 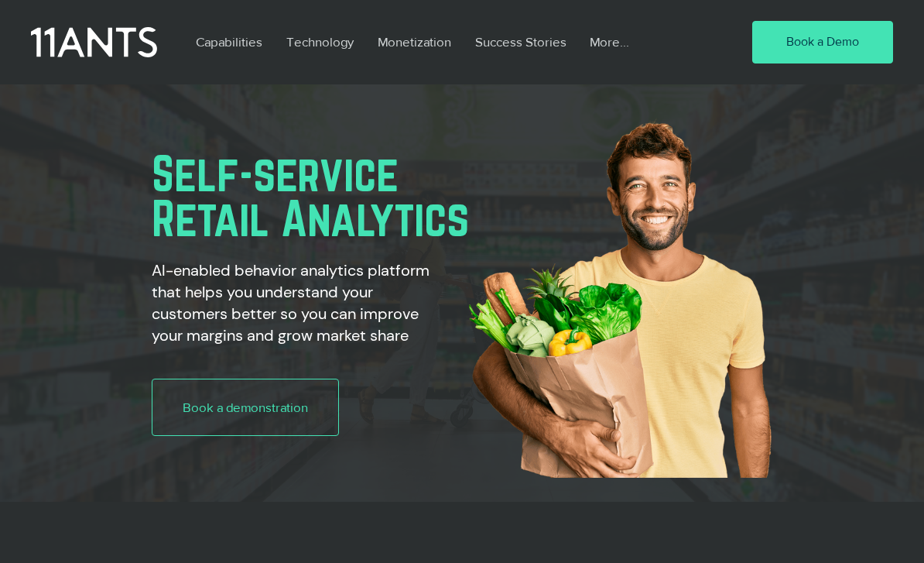 I want to click on p: Success Stories, so click(x=521, y=42).